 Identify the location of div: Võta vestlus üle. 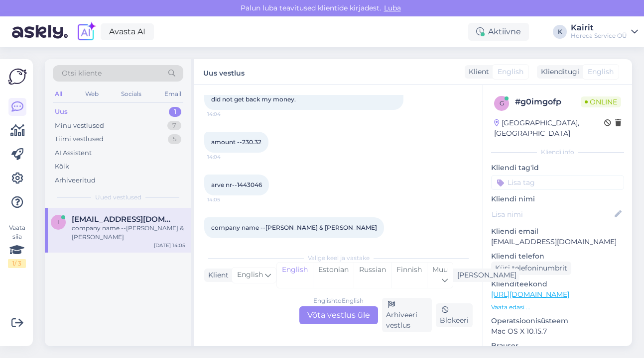
(338, 316).